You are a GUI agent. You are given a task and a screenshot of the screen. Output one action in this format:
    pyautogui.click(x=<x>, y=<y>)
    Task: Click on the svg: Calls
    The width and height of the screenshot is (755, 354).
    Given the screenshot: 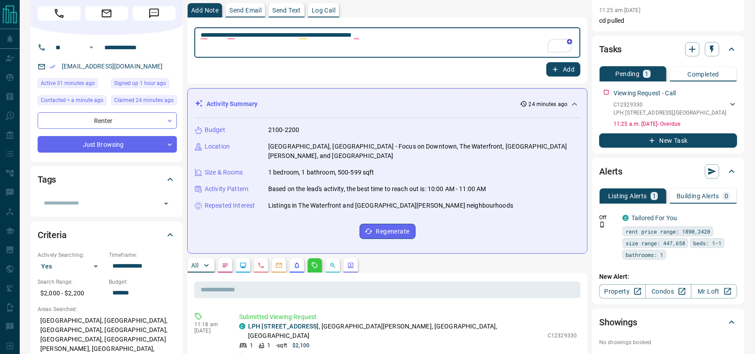 What is the action you would take?
    pyautogui.click(x=261, y=265)
    